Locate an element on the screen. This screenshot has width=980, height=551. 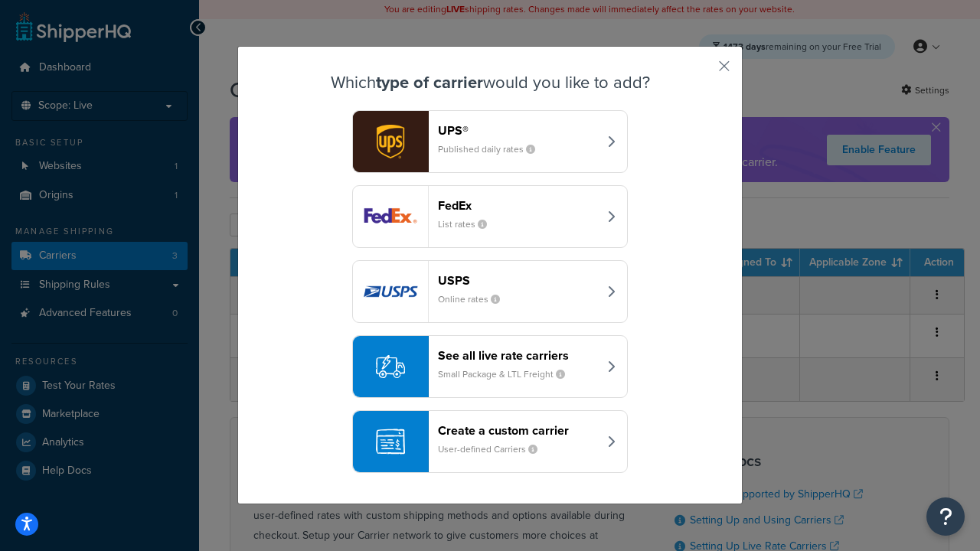
small: User-defined Carriers is located at coordinates (494, 449).